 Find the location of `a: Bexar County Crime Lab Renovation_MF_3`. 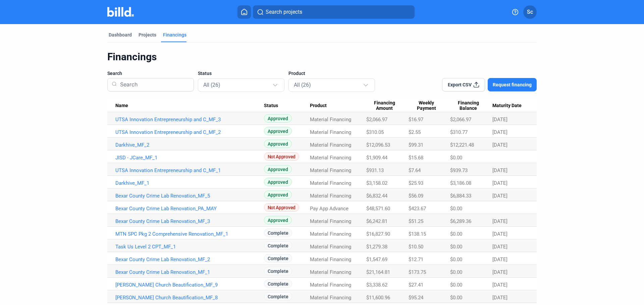

a: Bexar County Crime Lab Renovation_MF_3 is located at coordinates (189, 221).